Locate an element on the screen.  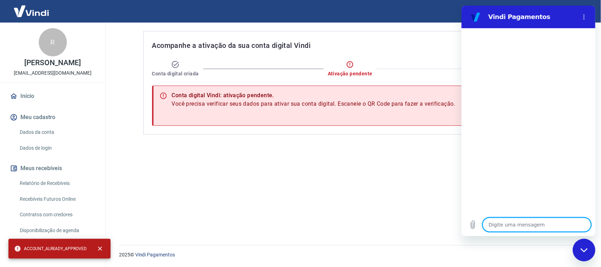
button: close is located at coordinates (100, 248).